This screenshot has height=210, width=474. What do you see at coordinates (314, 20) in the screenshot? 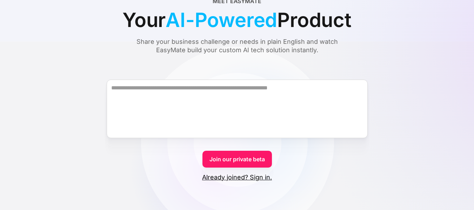
I see `span: Product` at bounding box center [314, 20].